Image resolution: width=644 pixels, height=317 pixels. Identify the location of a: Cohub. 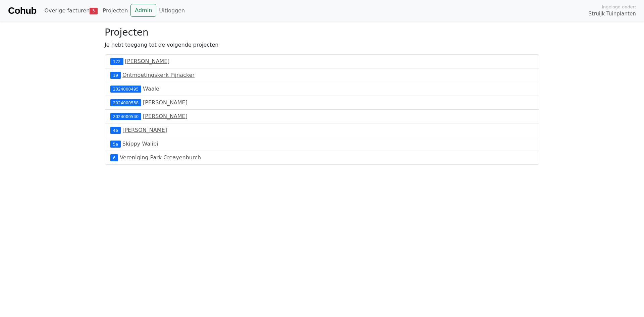
(22, 11).